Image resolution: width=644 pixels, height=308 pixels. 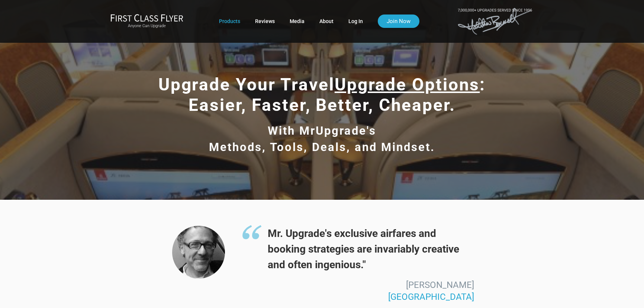 I want to click on a: Reviews, so click(x=265, y=21).